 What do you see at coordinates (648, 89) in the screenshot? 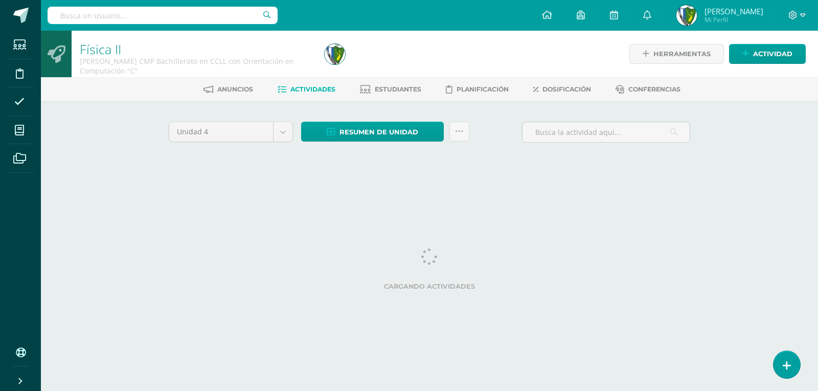
I see `a: Conferencias` at bounding box center [648, 89].